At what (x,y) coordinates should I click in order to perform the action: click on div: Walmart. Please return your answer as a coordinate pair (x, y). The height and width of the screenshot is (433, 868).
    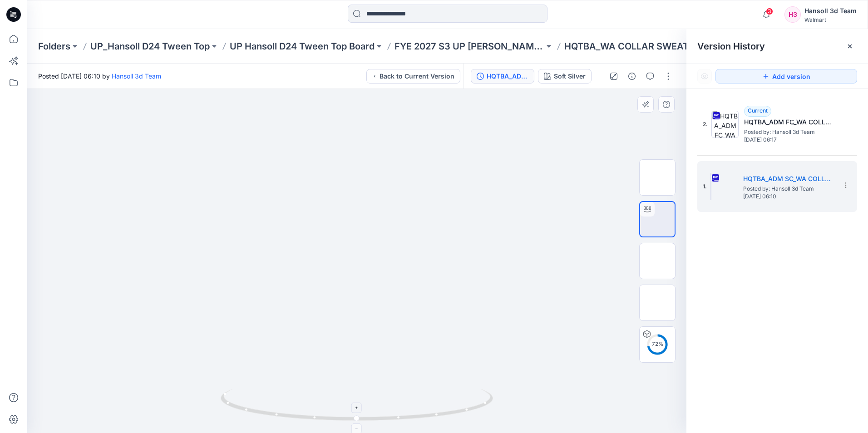
    Looking at the image, I should click on (830, 20).